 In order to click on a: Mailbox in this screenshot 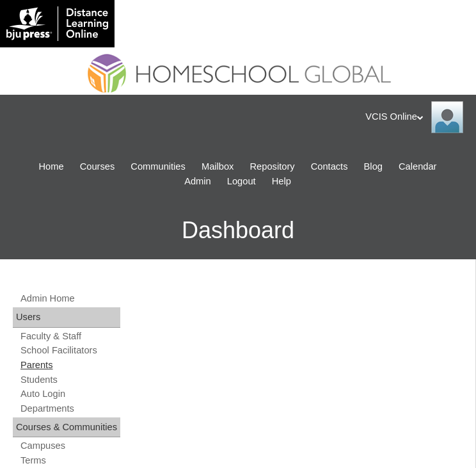, I will do `click(218, 166)`.